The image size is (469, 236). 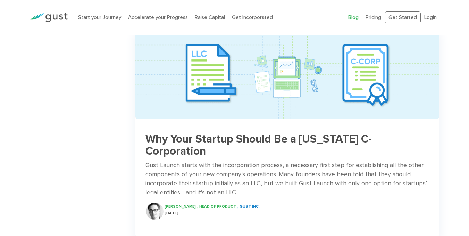 I want to click on img: Gust Logo, so click(x=48, y=17).